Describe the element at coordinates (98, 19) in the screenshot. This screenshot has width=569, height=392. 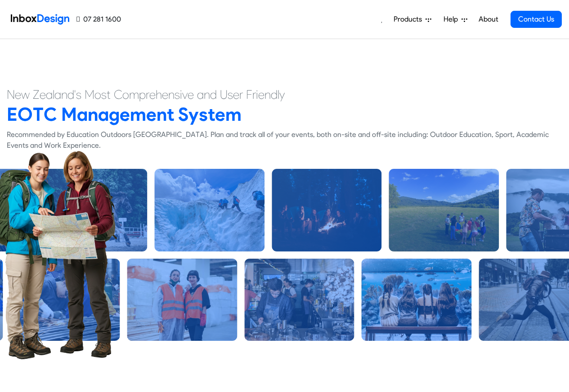
I see `a: 07 281 1600` at that location.